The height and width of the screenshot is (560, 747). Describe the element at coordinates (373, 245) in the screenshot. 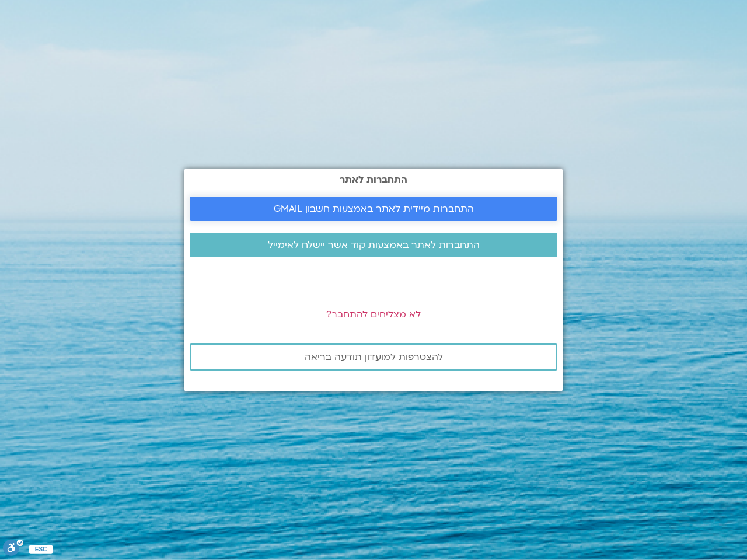

I see `span: התחברות לאתר באמצעות קוד אשר יישלח לאימייל` at that location.